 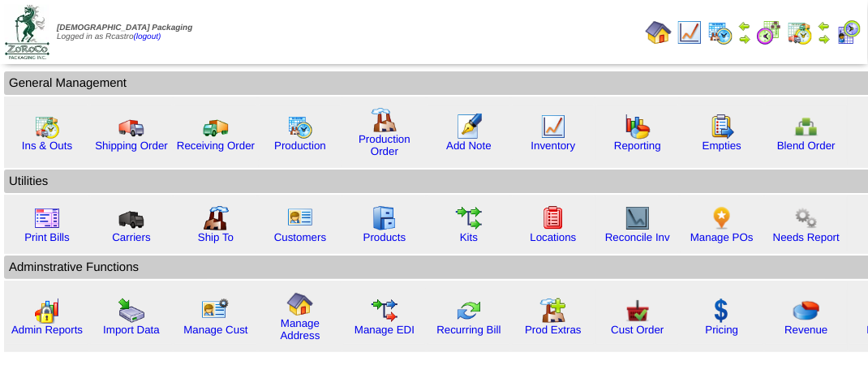 What do you see at coordinates (47, 218) in the screenshot?
I see `img: invoice2.gif` at bounding box center [47, 218].